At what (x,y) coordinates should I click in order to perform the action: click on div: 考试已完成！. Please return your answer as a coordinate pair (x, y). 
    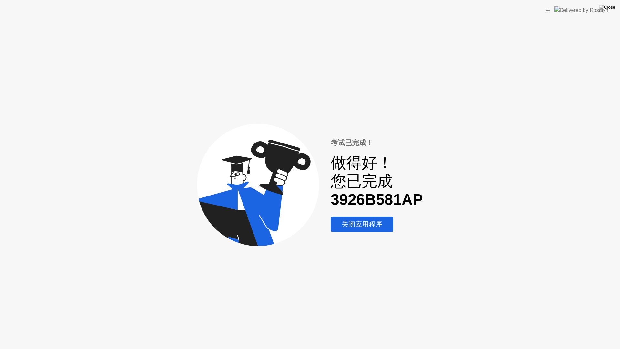
    Looking at the image, I should click on (377, 143).